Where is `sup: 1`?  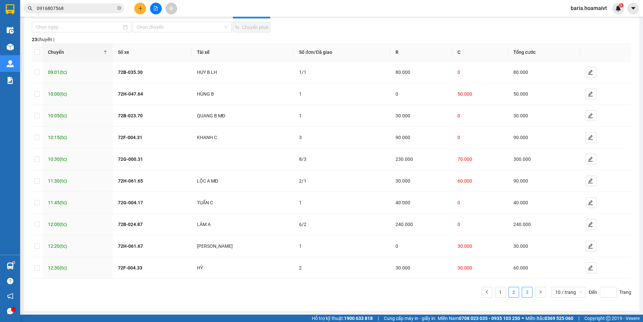
sup: 1 is located at coordinates (14, 263).